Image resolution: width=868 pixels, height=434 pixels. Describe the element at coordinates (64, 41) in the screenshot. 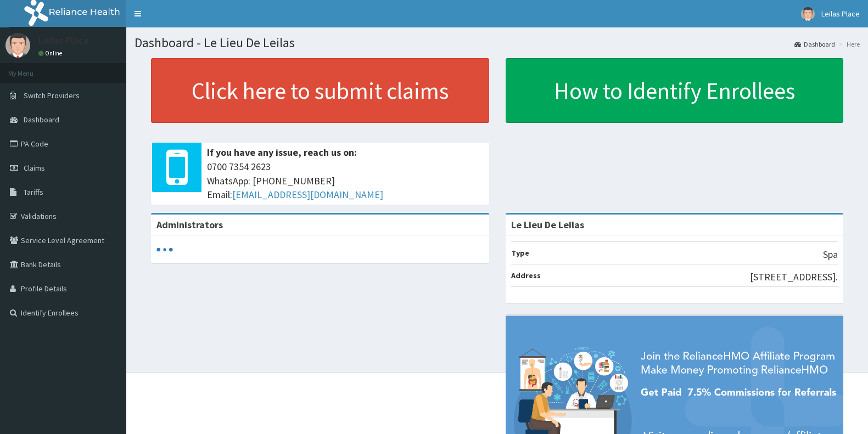

I see `p: Leilas Place` at that location.